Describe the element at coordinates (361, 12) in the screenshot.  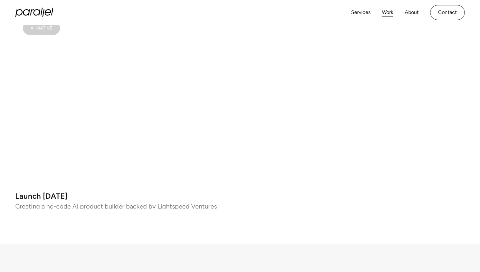
I see `a: Services` at that location.